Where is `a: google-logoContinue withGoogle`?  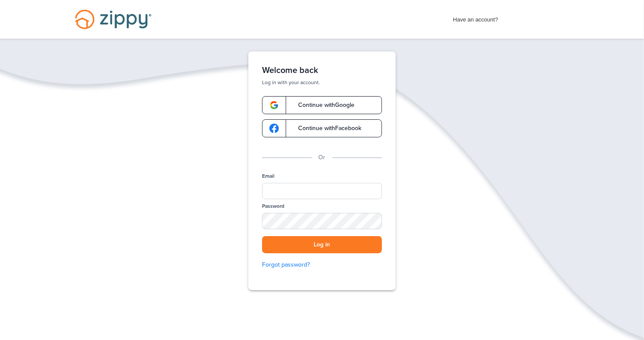 a: google-logoContinue withGoogle is located at coordinates (322, 105).